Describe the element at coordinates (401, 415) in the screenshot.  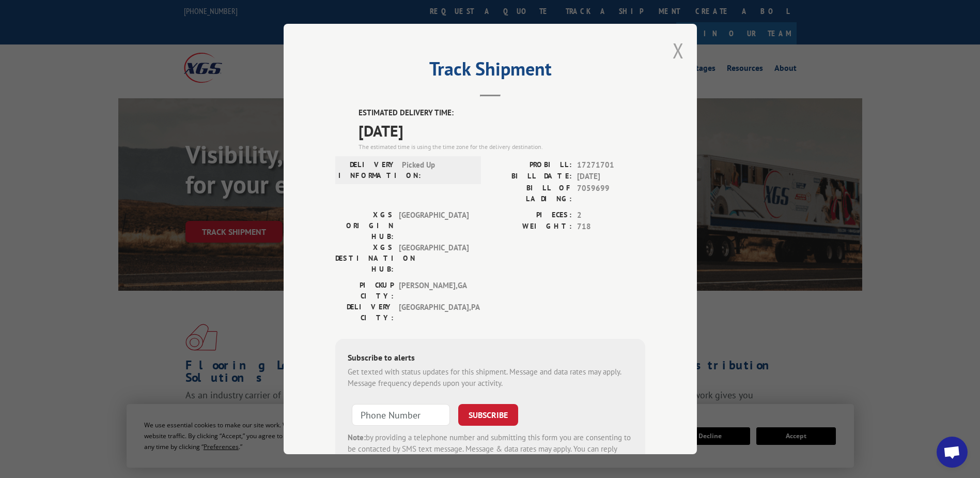
I see `input: Phone Number` at that location.